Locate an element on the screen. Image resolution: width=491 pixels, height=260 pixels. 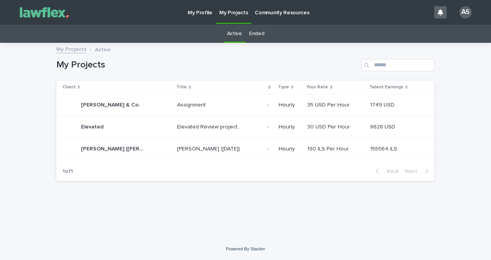
a: Powered By Stacker is located at coordinates (245, 249).